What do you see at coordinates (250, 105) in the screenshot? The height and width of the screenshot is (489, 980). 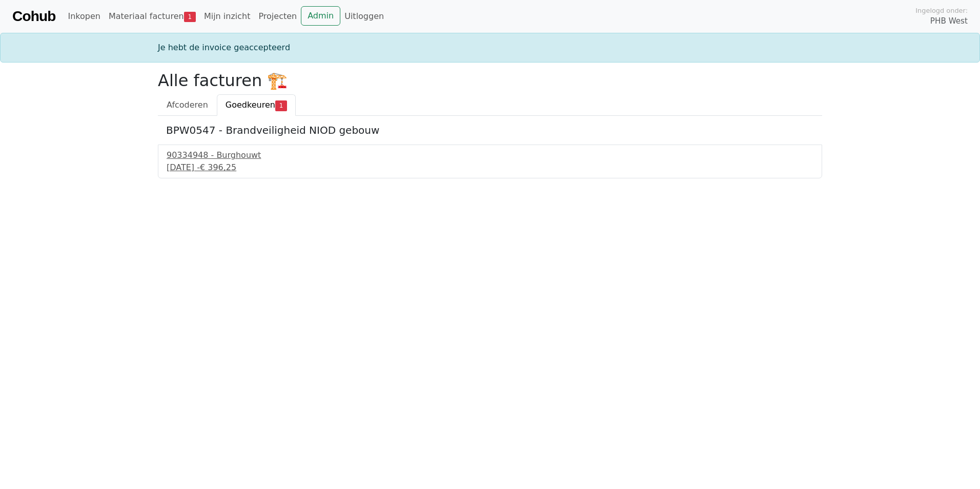 I see `span: Goedkeuren` at bounding box center [250, 105].